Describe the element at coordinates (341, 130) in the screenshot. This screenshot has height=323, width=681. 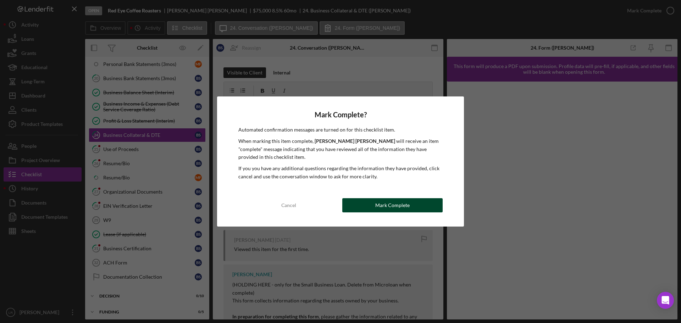
I see `p: Automated confirmation messages are turned on for this checklist item.` at that location.